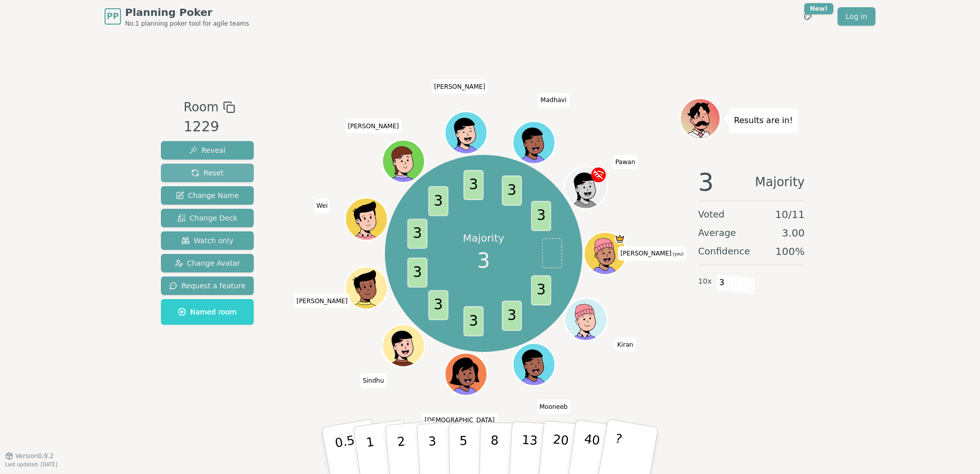 This screenshot has width=980, height=474. What do you see at coordinates (207, 218) in the screenshot?
I see `button: Change Deck` at bounding box center [207, 218].